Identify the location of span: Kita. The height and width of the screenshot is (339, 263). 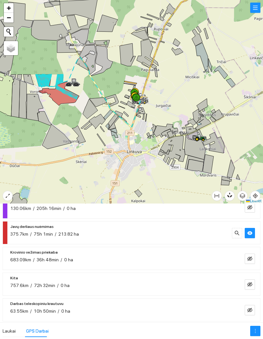
(14, 278).